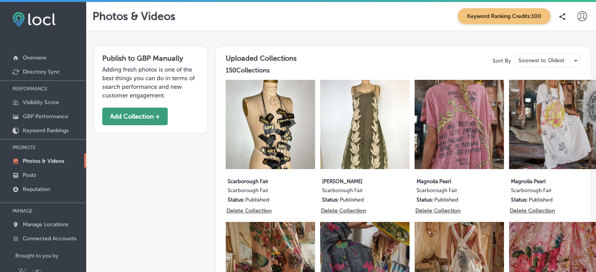 This screenshot has height=272, width=596. Describe the element at coordinates (34, 19) in the screenshot. I see `img: fda3e92497d09a02dc62c9cd864e3231.png` at that location.